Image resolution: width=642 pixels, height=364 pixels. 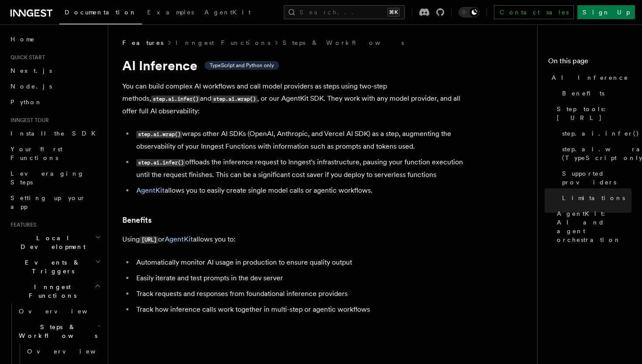 What do you see at coordinates (469, 12) in the screenshot?
I see `button: Toggle dark mode` at bounding box center [469, 12].